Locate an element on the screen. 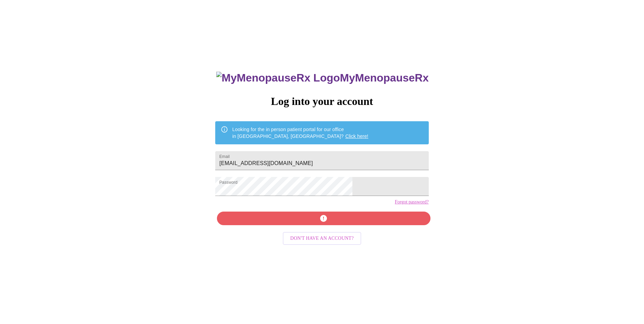 This screenshot has width=644, height=324. a: Forgot password? is located at coordinates (412, 202).